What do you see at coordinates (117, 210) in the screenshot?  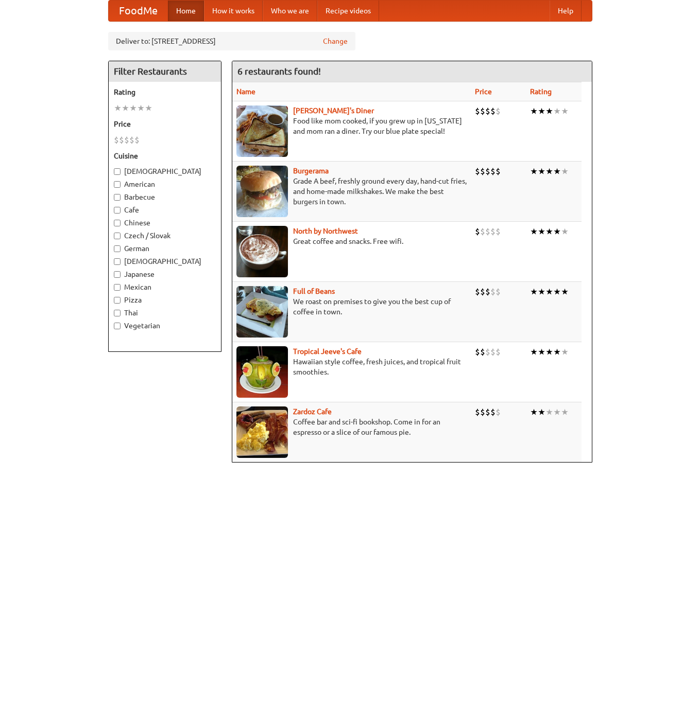 I see `input: Cafe` at bounding box center [117, 210].